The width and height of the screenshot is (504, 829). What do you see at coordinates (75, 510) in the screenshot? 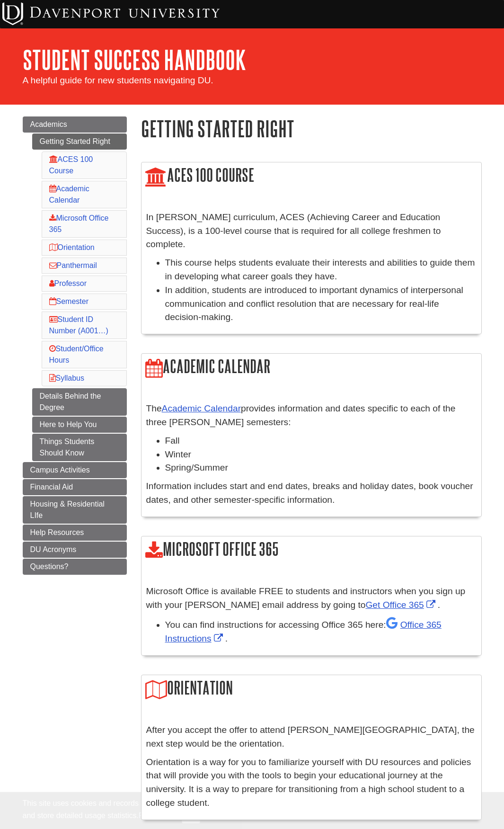
I see `a: Housing & Residential LIfe` at bounding box center [75, 510].